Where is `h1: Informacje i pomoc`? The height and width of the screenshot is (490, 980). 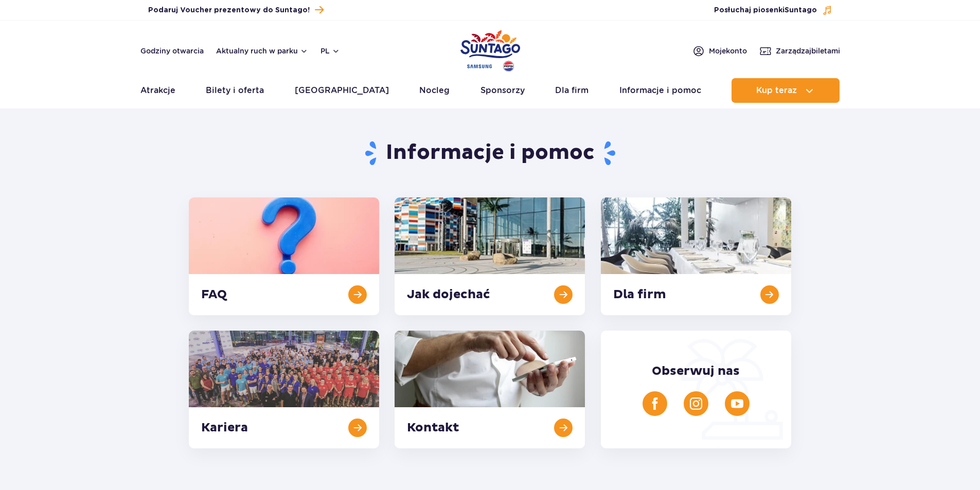 h1: Informacje i pomoc is located at coordinates (490, 153).